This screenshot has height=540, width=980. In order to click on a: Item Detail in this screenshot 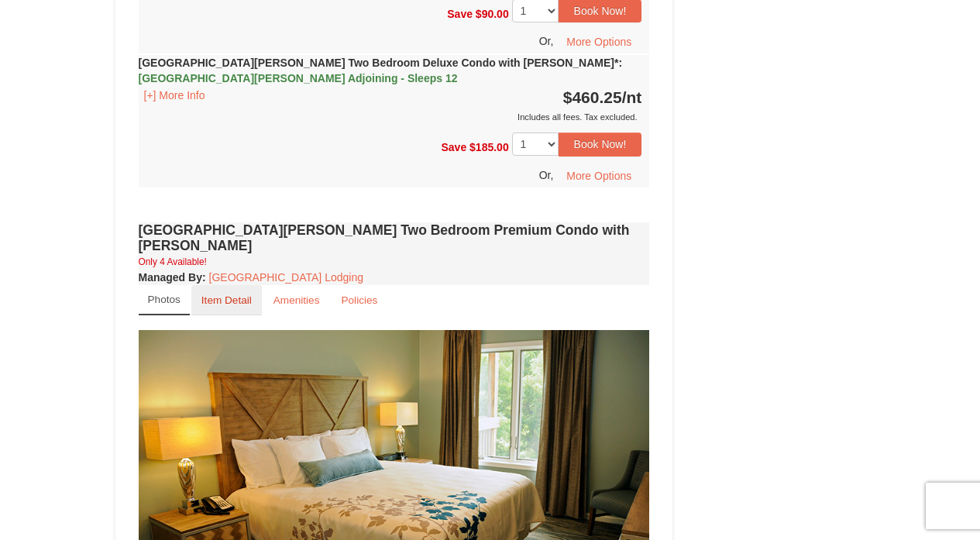, I will do `click(226, 300)`.